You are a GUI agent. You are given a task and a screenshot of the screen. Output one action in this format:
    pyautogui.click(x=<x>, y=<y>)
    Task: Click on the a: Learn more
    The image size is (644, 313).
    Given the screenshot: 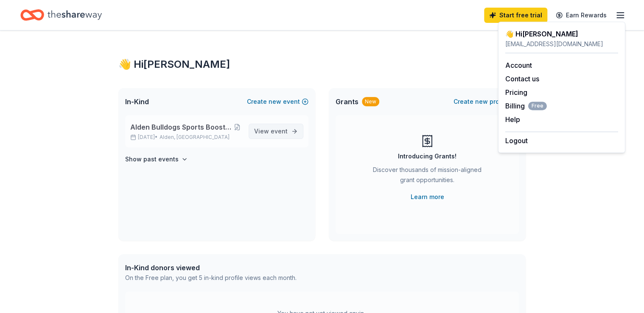 What is the action you would take?
    pyautogui.click(x=427, y=197)
    